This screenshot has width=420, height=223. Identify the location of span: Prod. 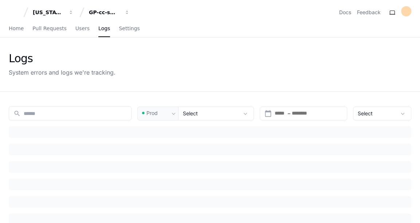
(152, 113).